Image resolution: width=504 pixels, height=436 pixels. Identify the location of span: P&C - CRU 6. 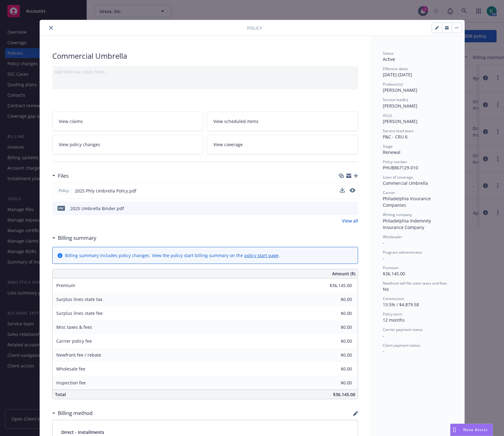
(395, 137).